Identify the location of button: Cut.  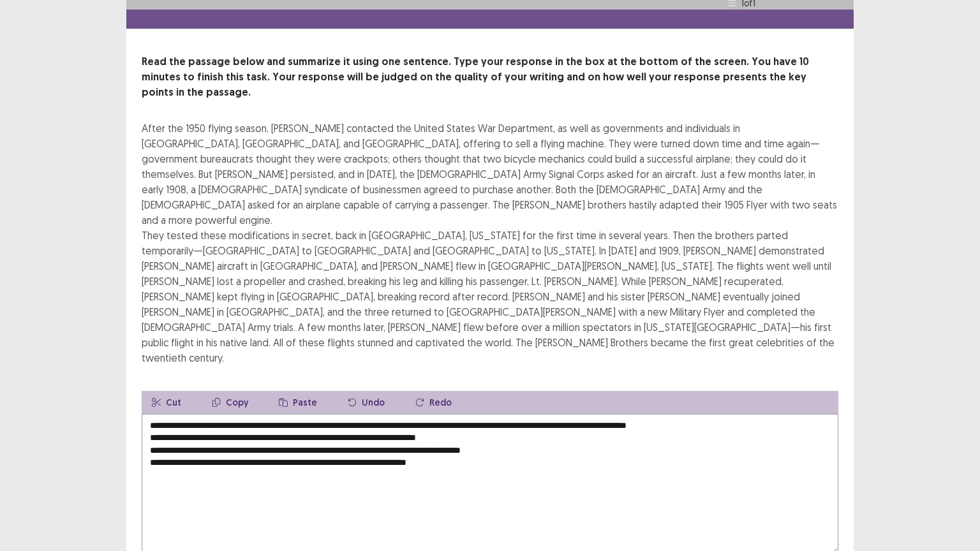
(167, 402).